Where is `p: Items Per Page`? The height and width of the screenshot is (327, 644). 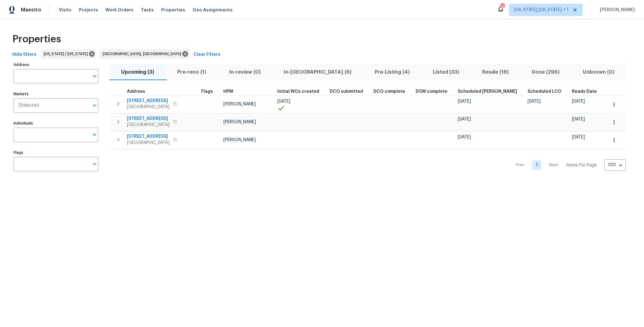
p: Items Per Page is located at coordinates (581, 165).